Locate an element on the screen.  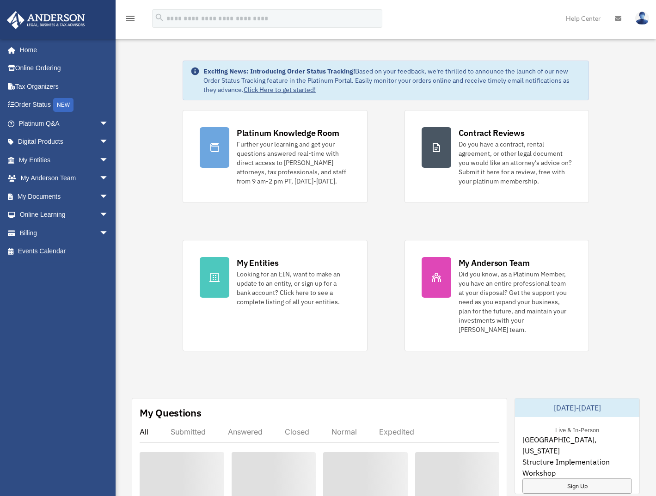
a: Order StatusNEW is located at coordinates (64, 105).